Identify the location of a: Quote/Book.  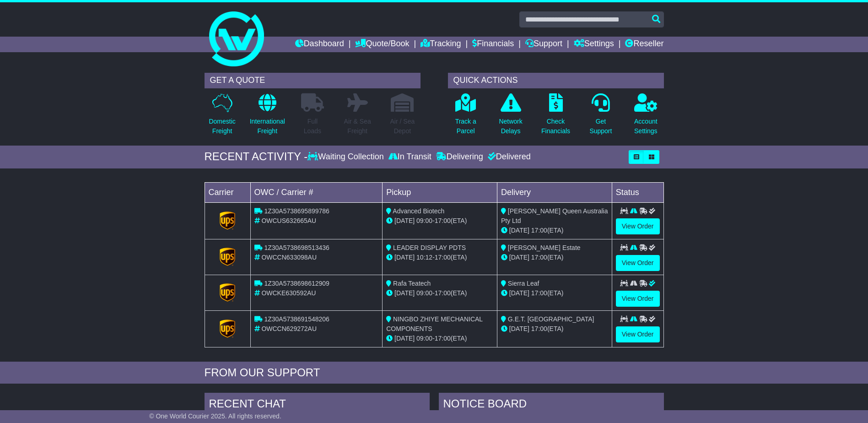
(382, 44).